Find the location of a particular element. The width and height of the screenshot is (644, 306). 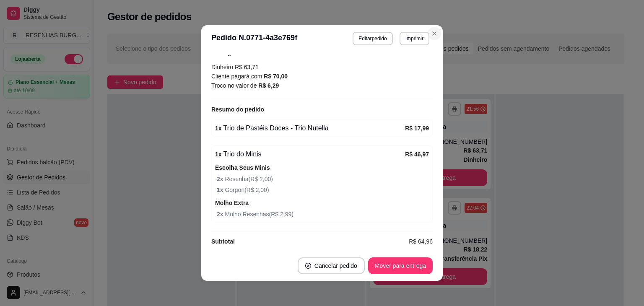

span: Resenha ( R$ 2,00 ) is located at coordinates (323, 179).